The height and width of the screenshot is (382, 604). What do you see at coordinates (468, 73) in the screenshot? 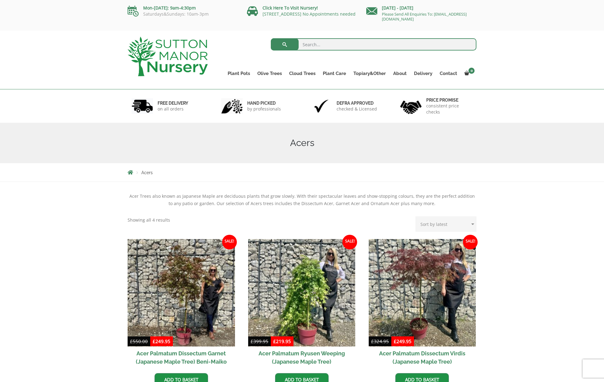
I see `a: 0` at bounding box center [468, 73].